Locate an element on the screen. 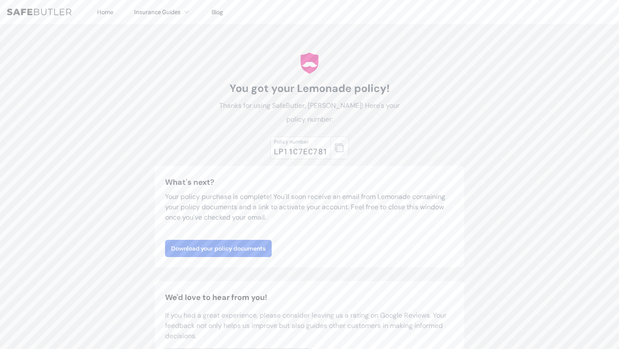 The width and height of the screenshot is (619, 349). a: Blog is located at coordinates (217, 12).